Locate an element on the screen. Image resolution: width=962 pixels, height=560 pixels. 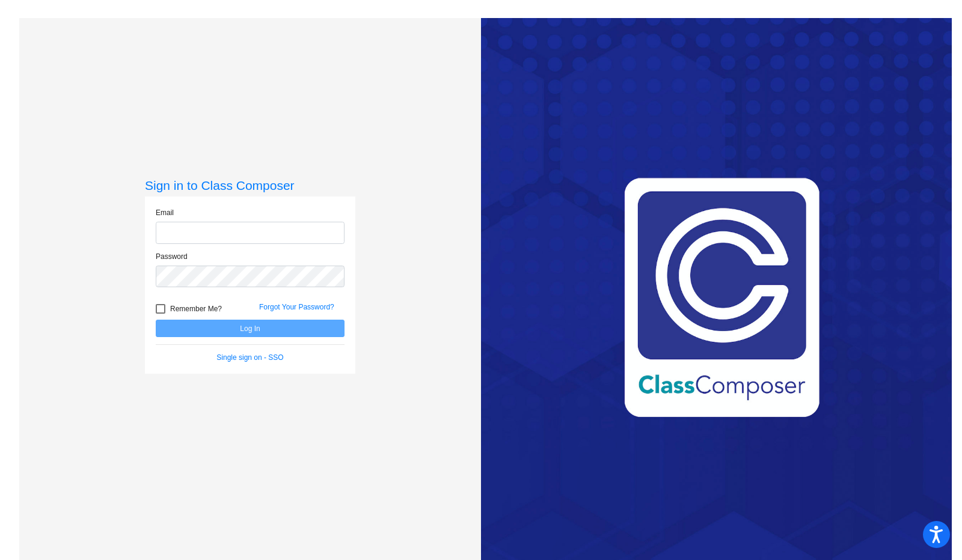
label: Email is located at coordinates (165, 213).